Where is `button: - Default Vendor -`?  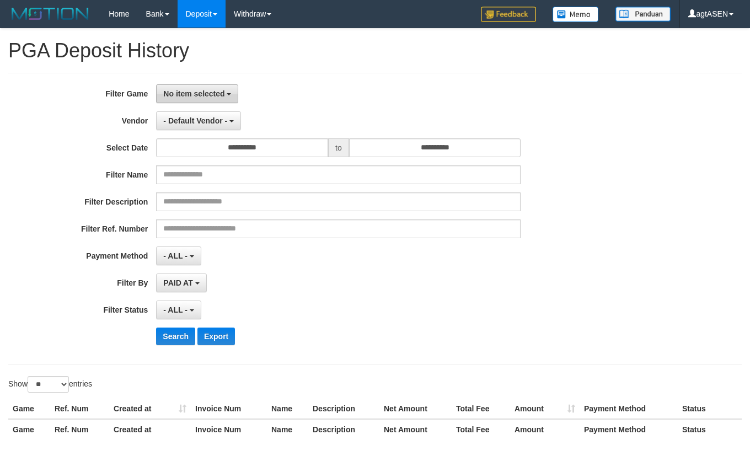 button: - Default Vendor - is located at coordinates (198, 121).